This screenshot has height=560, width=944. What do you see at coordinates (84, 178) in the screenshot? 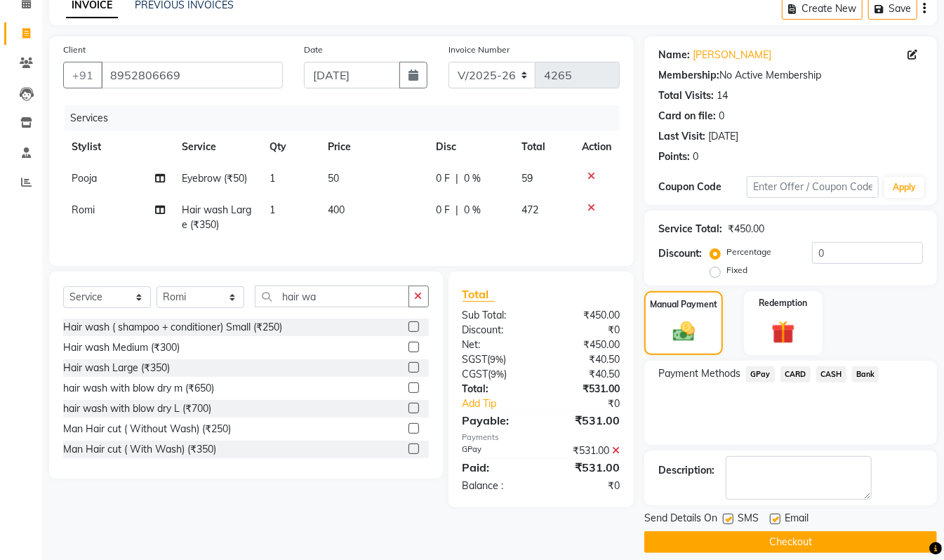
I see `span: Pooja` at bounding box center [84, 178].